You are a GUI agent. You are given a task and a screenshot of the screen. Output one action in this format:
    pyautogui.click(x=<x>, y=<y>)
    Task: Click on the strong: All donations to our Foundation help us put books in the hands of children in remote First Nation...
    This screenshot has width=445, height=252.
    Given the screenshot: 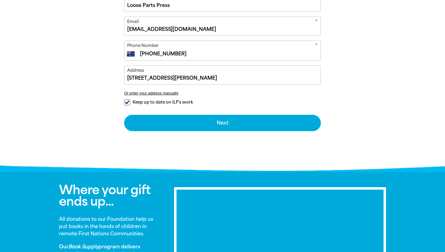 What is the action you would take?
    pyautogui.click(x=106, y=226)
    